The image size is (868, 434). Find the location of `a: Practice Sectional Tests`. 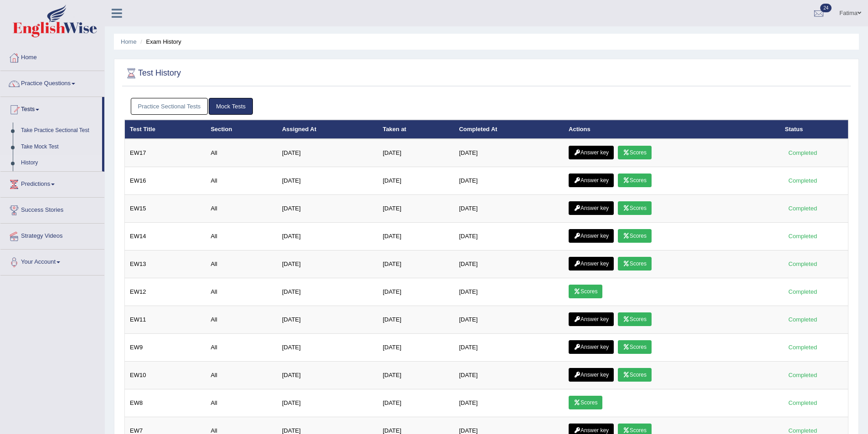

a: Practice Sectional Tests is located at coordinates (170, 107).